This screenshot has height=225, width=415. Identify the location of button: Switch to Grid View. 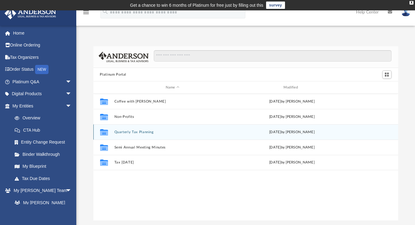
(387, 75).